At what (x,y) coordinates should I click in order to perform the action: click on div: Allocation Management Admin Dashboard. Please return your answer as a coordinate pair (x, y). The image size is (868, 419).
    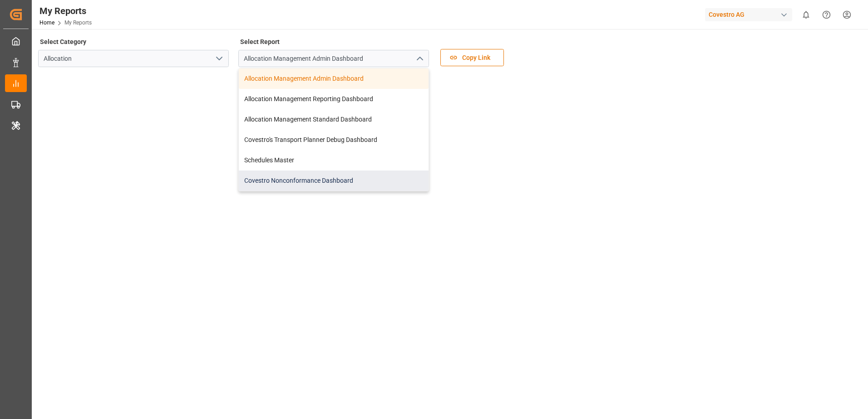
    Looking at the image, I should click on (333, 78).